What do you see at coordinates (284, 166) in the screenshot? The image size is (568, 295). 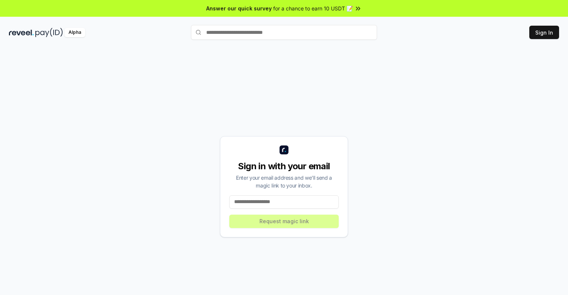 I see `div: Sign in with your email` at bounding box center [284, 166].